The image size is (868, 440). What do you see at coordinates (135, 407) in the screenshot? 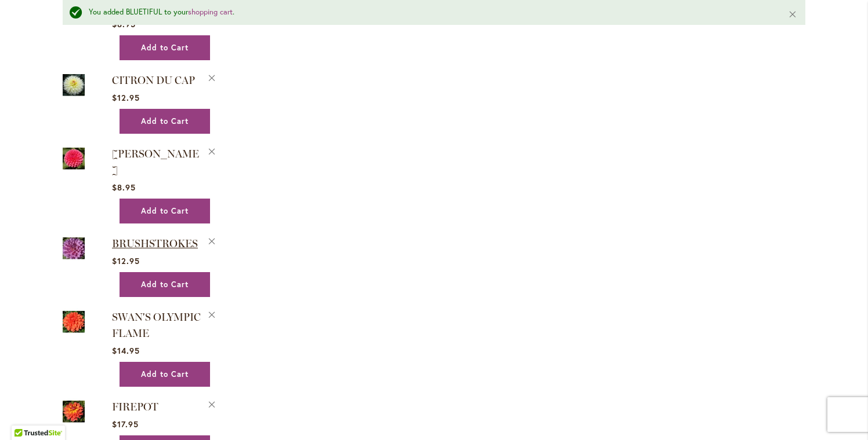
I see `span: FIREPOT` at bounding box center [135, 407].